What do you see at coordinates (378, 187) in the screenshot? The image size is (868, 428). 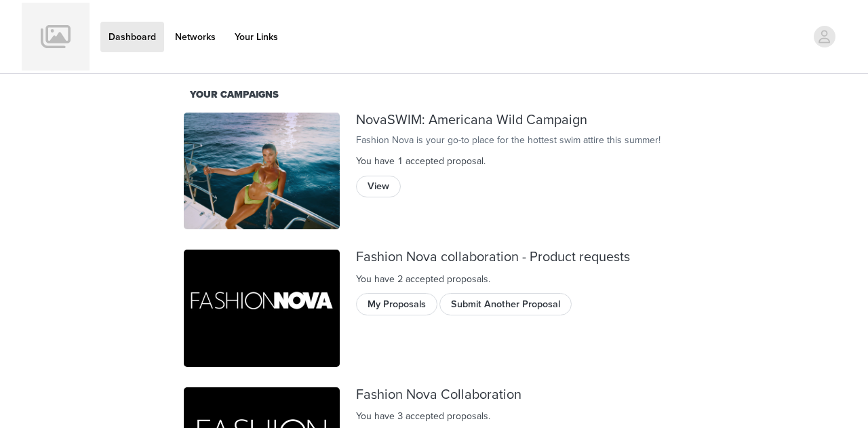 I see `button: View` at bounding box center [378, 187].